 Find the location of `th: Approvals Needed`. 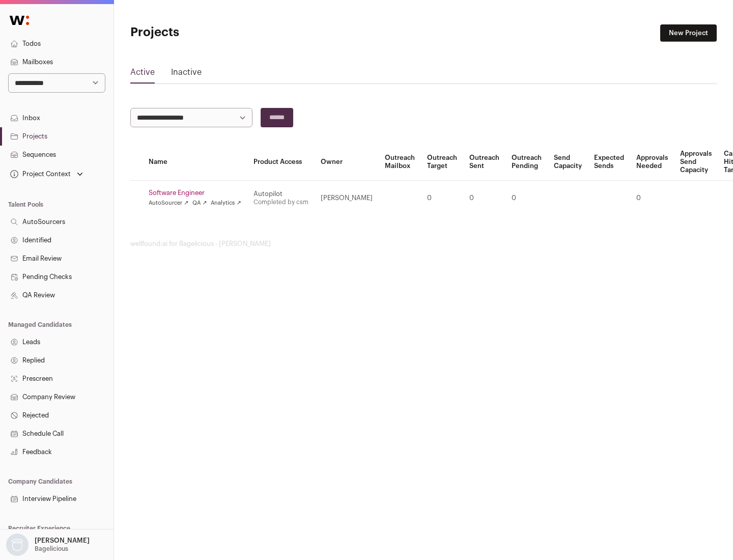

th: Approvals Needed is located at coordinates (652, 162).